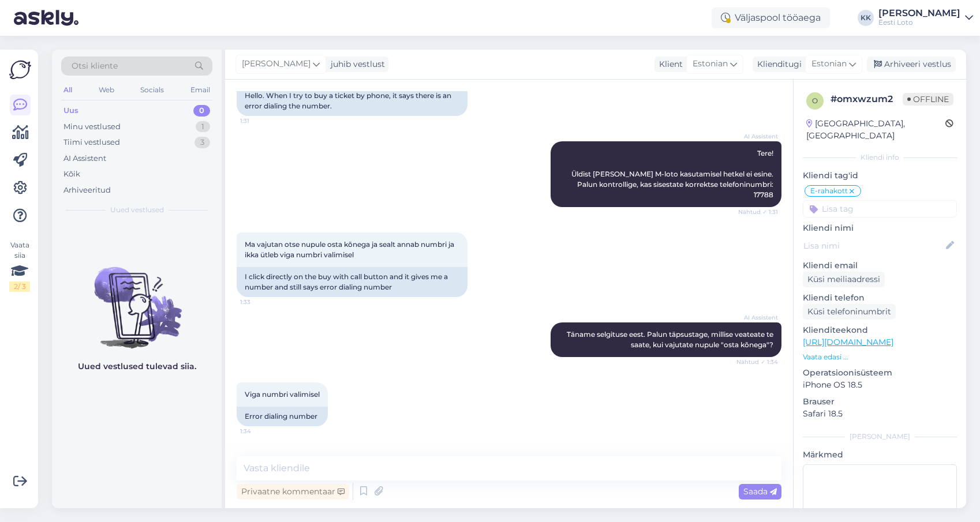 This screenshot has width=980, height=522. Describe the element at coordinates (756, 212) in the screenshot. I see `span: Nähtud ✓ 1:31` at that location.